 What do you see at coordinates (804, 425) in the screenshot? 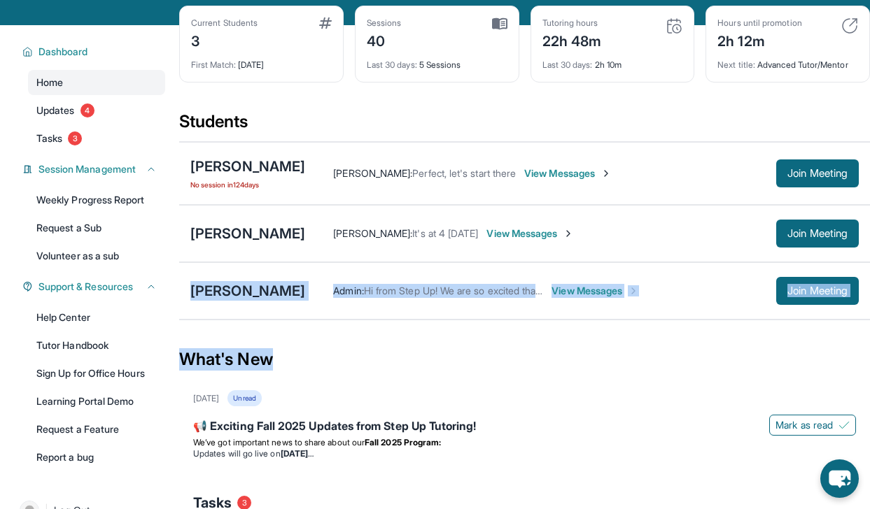
I see `span: Mark as read` at bounding box center [804, 425].